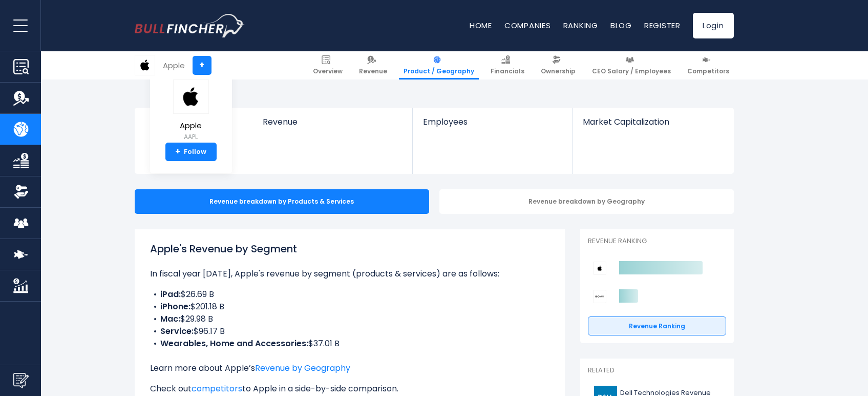 The height and width of the screenshot is (396, 868). What do you see at coordinates (217, 388) in the screenshot?
I see `a: competitors` at bounding box center [217, 388].